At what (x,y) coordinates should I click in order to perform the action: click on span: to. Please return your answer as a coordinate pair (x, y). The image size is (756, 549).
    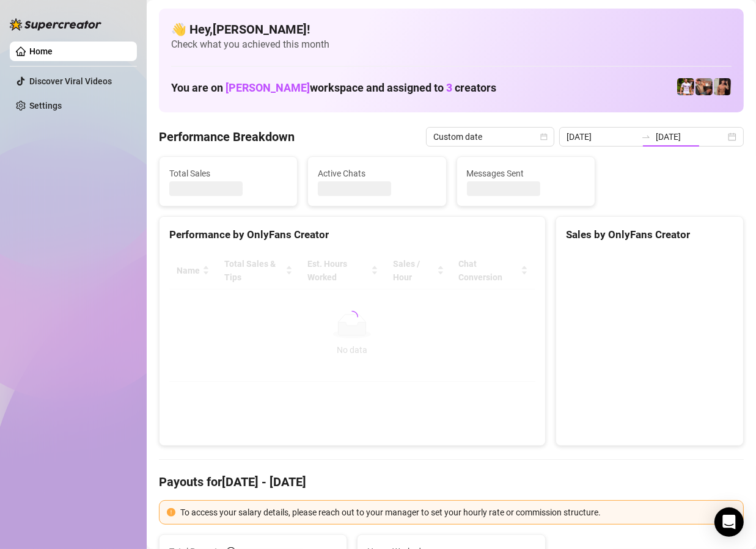
    Looking at the image, I should click on (646, 137).